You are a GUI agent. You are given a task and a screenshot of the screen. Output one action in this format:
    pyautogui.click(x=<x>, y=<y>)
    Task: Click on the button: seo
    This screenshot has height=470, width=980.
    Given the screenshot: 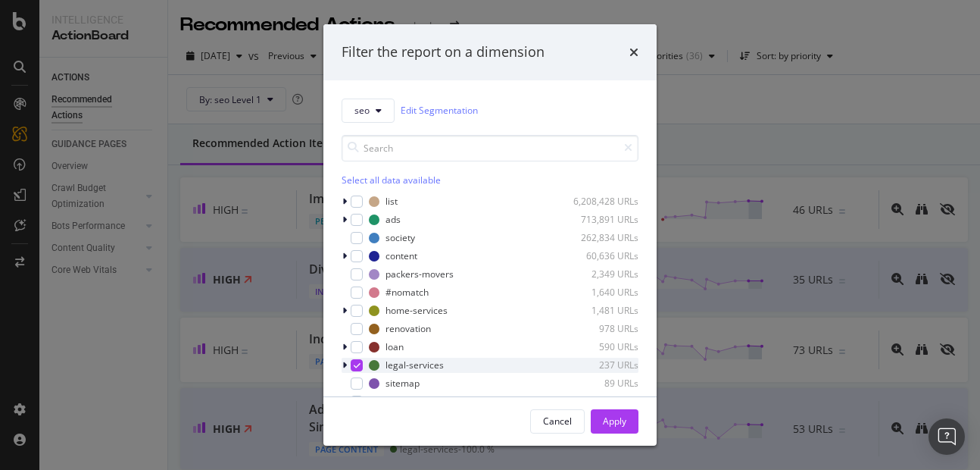 What is the action you would take?
    pyautogui.click(x=368, y=110)
    